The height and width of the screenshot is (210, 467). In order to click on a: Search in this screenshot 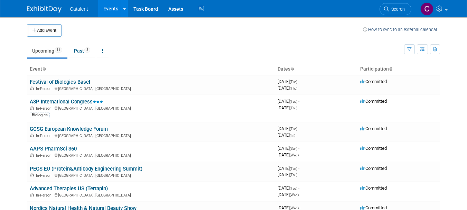, I will do `click(395, 9)`.